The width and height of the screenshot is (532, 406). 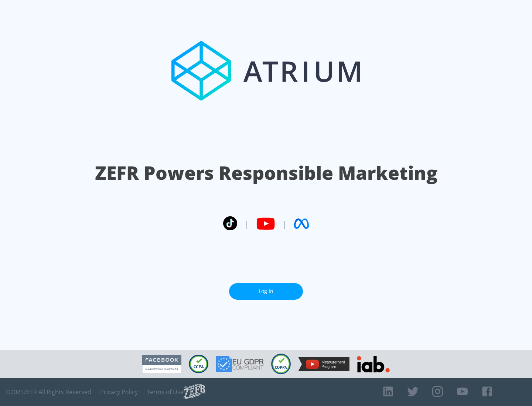 I want to click on img: CCPA Compliant, so click(x=199, y=364).